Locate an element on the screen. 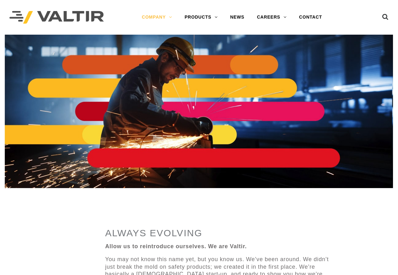 This screenshot has height=275, width=398. a: CAREERS is located at coordinates (272, 17).